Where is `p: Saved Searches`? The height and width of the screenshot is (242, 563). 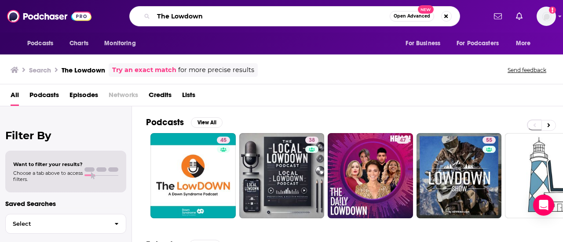
p: Saved Searches is located at coordinates (66, 204).